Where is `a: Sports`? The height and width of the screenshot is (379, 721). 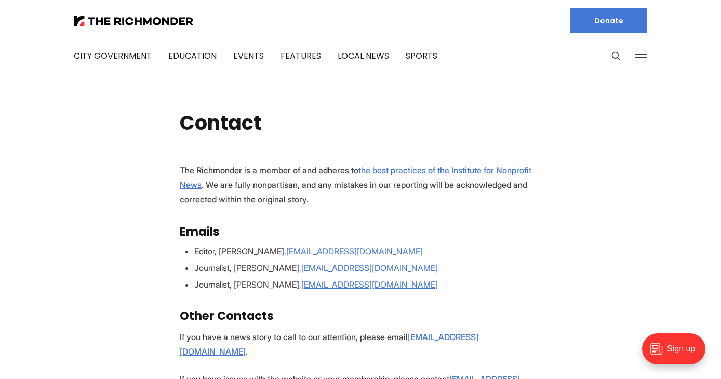 a: Sports is located at coordinates (421, 56).